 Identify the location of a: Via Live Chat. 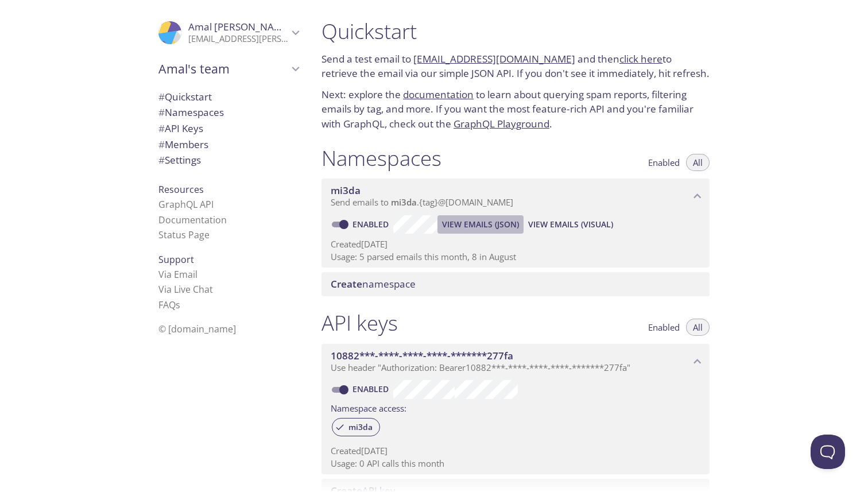
(185, 289).